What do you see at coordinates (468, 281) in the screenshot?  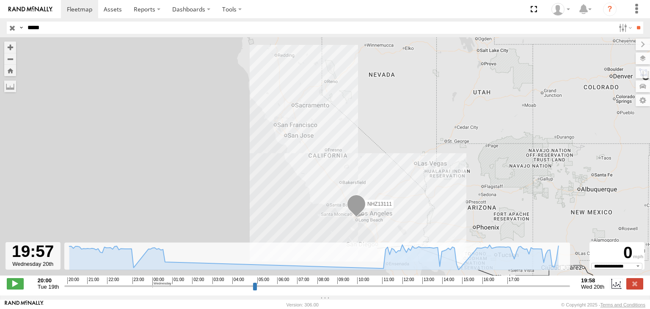 I see `span: 15:00` at bounding box center [468, 281].